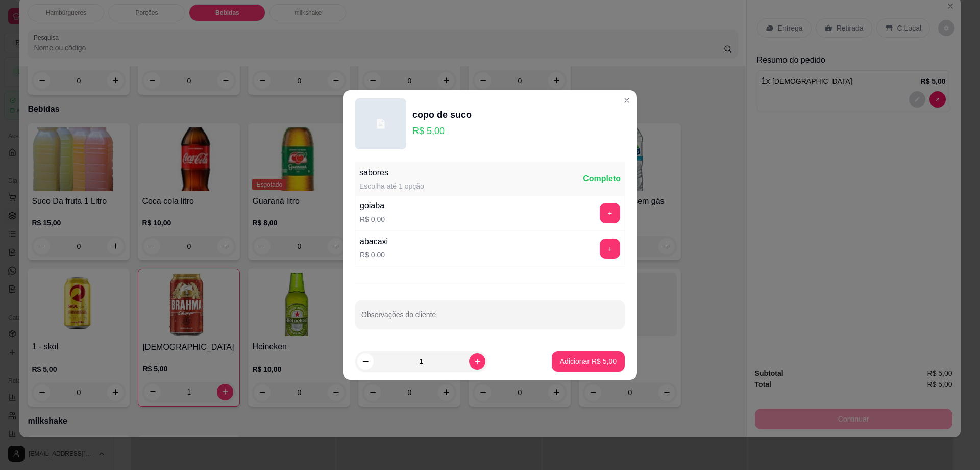 The image size is (980, 470). I want to click on button: Close, so click(627, 100).